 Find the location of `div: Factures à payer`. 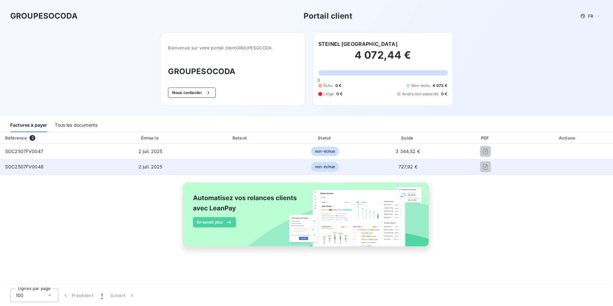

div: Factures à payer is located at coordinates (29, 125).